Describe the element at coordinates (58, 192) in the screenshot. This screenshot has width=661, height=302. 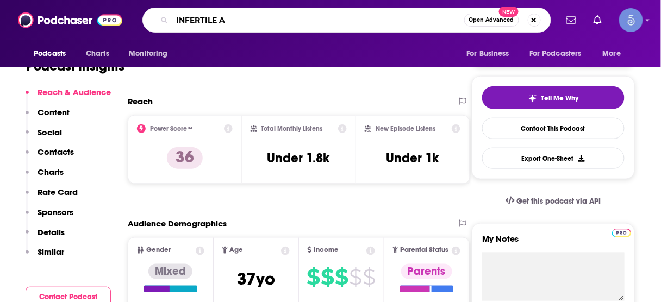
I see `p: Rate Card` at that location.